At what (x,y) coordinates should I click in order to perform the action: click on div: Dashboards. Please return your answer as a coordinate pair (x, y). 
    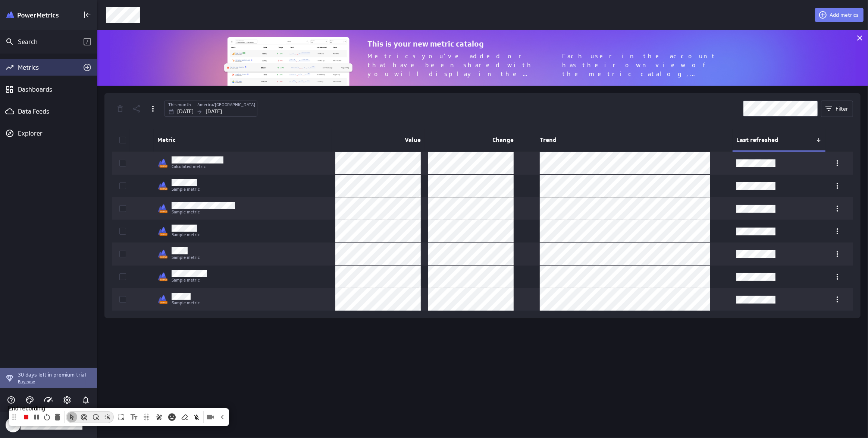
    Looking at the image, I should click on (49, 89).